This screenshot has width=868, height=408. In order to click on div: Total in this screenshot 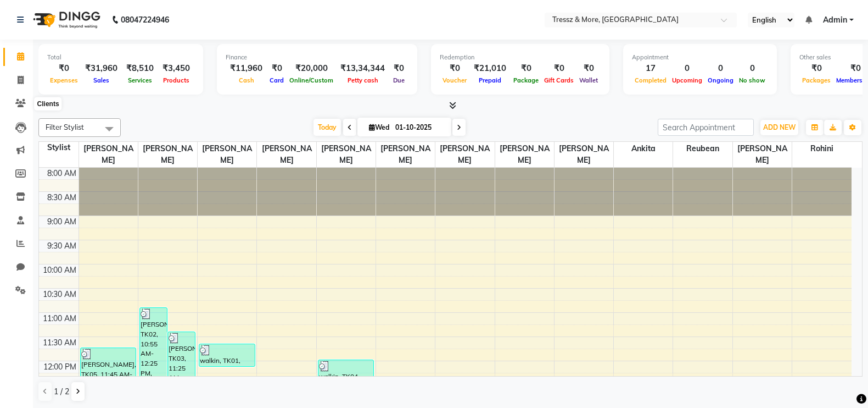, I will do `click(121, 57)`.